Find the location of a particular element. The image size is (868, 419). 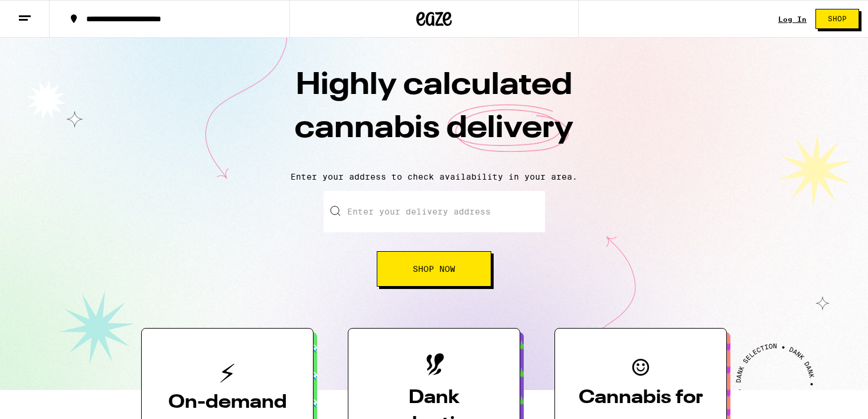

button: Shop Now is located at coordinates (434, 269).